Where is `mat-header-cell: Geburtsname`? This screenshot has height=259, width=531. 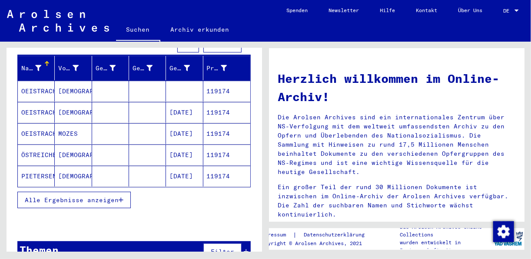
mat-header-cell: Geburtsname is located at coordinates (110, 68).